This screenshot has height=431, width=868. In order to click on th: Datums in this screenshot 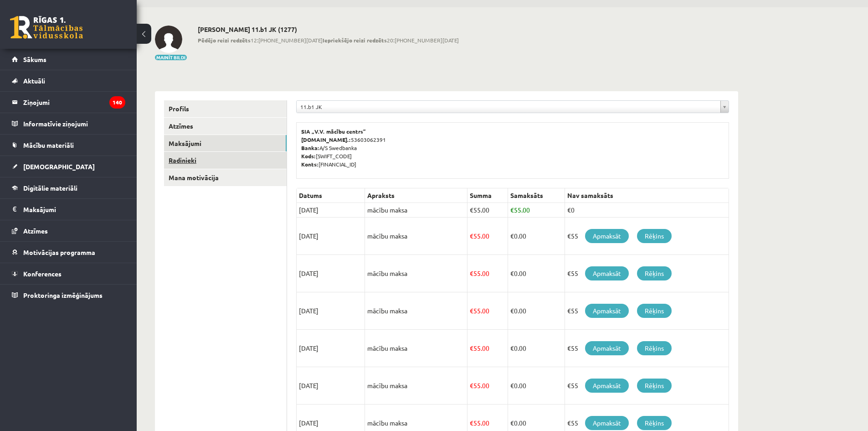, I will do `click(331, 196)`.